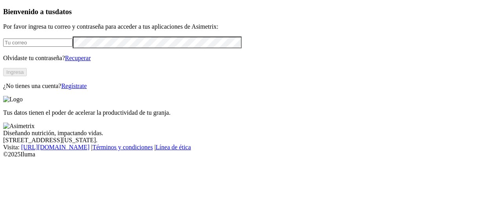 This screenshot has height=222, width=503. I want to click on div: © 2025 Iluma, so click(252, 154).